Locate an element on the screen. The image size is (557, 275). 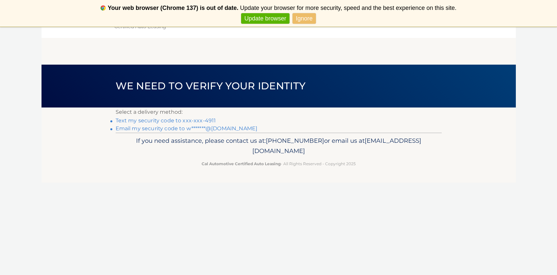
p: Select a delivery method: is located at coordinates (279, 112).